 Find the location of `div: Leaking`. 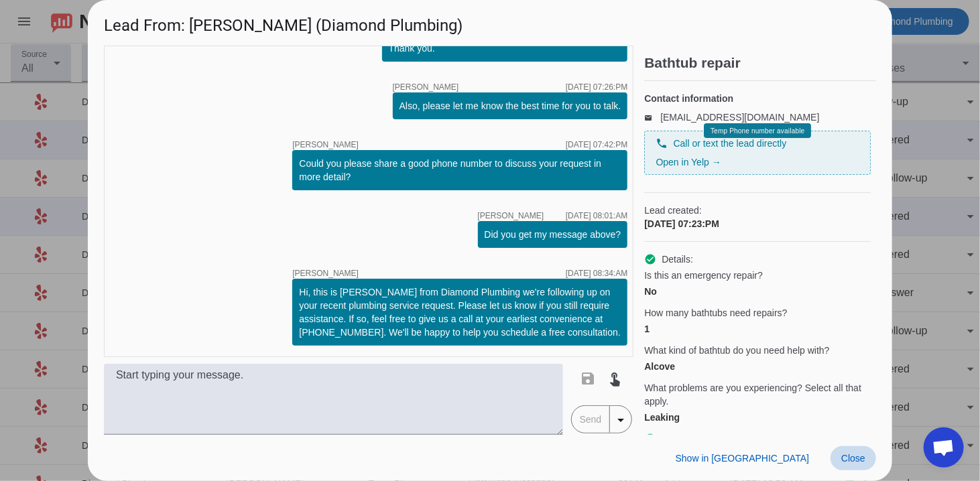

div: Leaking is located at coordinates (757, 417).